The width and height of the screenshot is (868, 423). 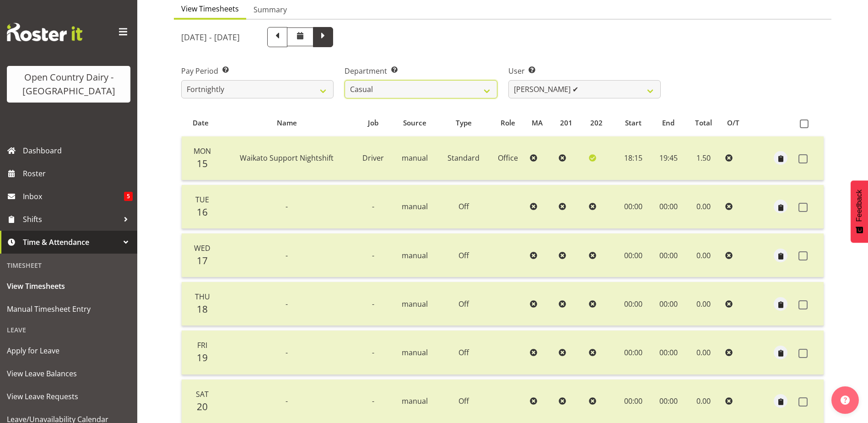 What do you see at coordinates (668, 123) in the screenshot?
I see `span: End` at bounding box center [668, 123].